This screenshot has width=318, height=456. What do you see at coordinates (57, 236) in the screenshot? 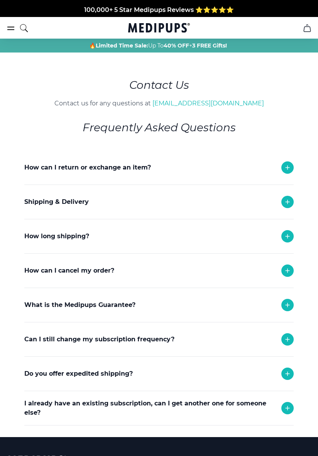
I see `p: How long shipping?` at bounding box center [57, 236].